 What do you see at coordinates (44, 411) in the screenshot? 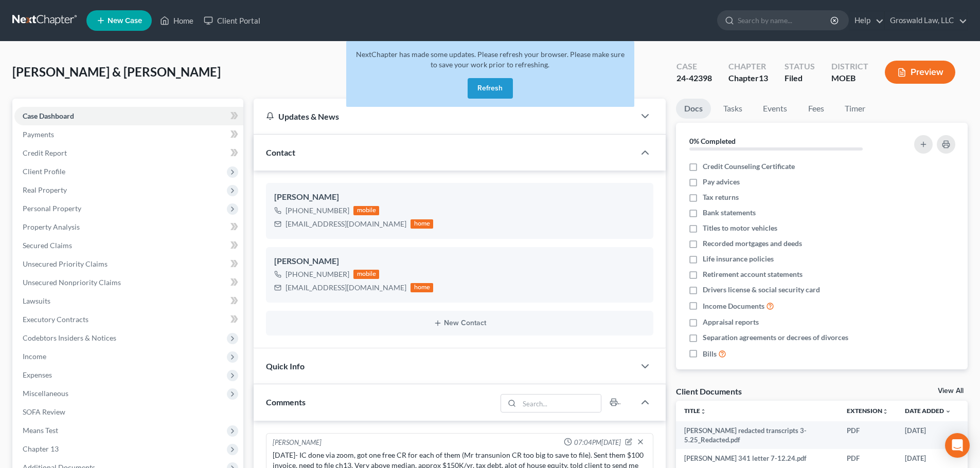
I see `span: SOFA Review` at bounding box center [44, 411].